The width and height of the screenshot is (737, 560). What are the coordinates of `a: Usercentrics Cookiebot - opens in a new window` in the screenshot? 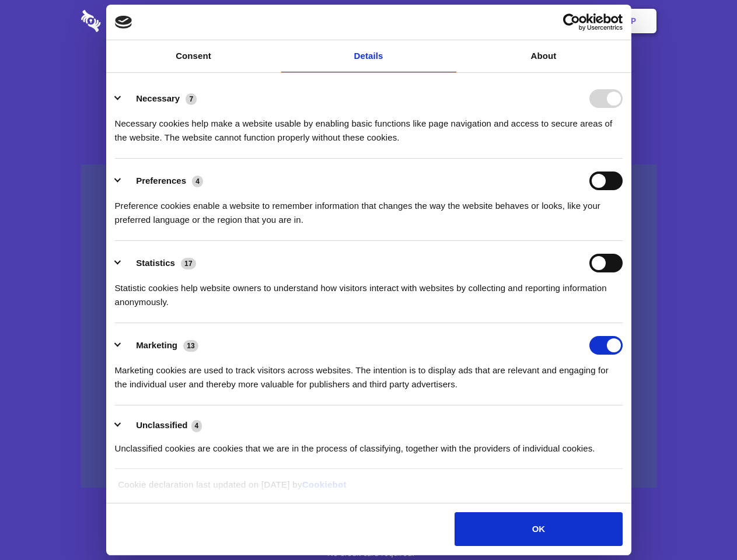 It's located at (571, 22).